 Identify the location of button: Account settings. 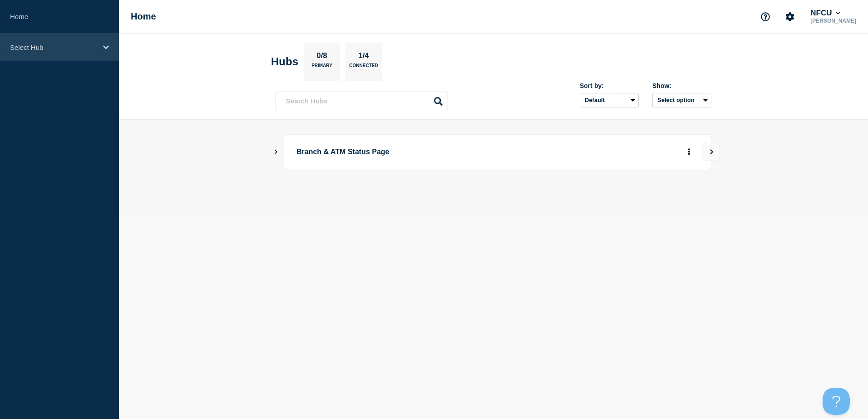
(790, 17).